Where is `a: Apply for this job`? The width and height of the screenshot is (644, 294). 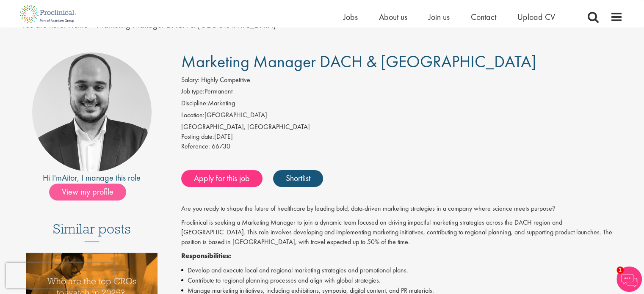 a: Apply for this job is located at coordinates (222, 178).